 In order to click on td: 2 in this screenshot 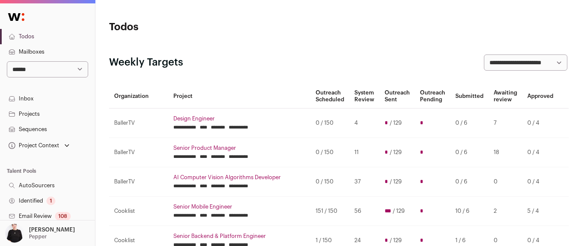, I will do `click(505, 211)`.